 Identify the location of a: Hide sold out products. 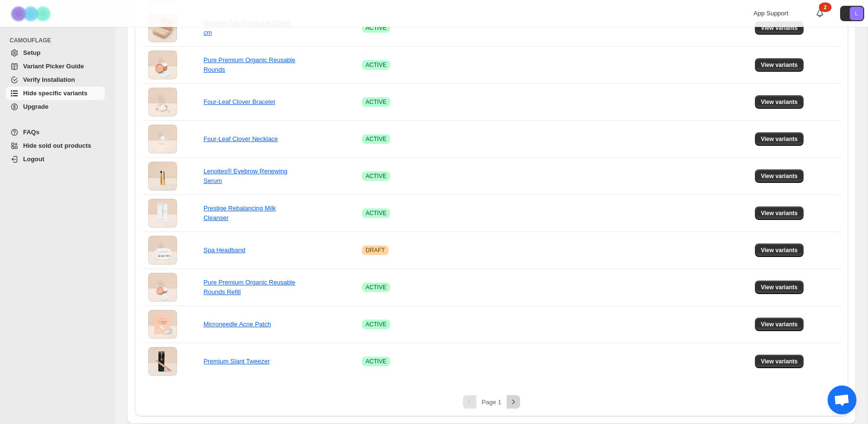
(55, 146).